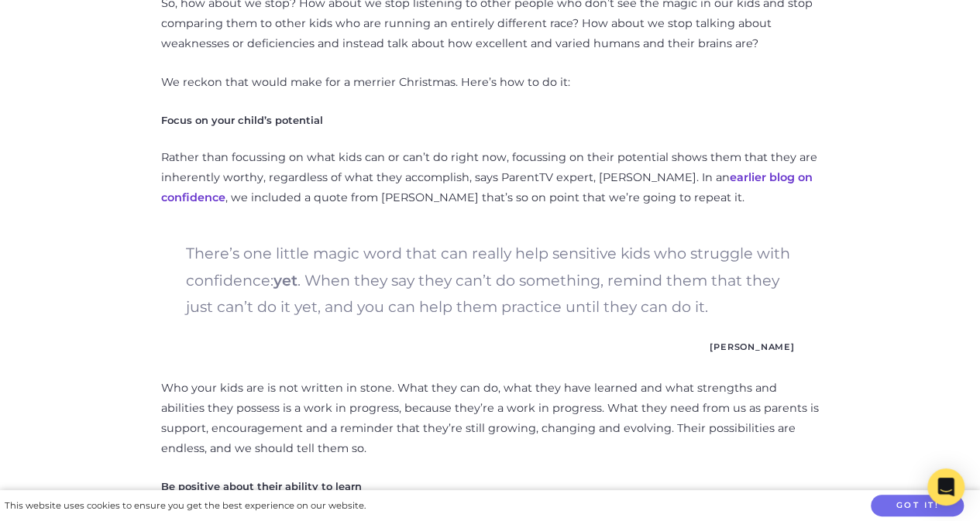  I want to click on p: There’s one little magic word that can really help sensitive kids who struggle with confidence: ...., so click(490, 279).